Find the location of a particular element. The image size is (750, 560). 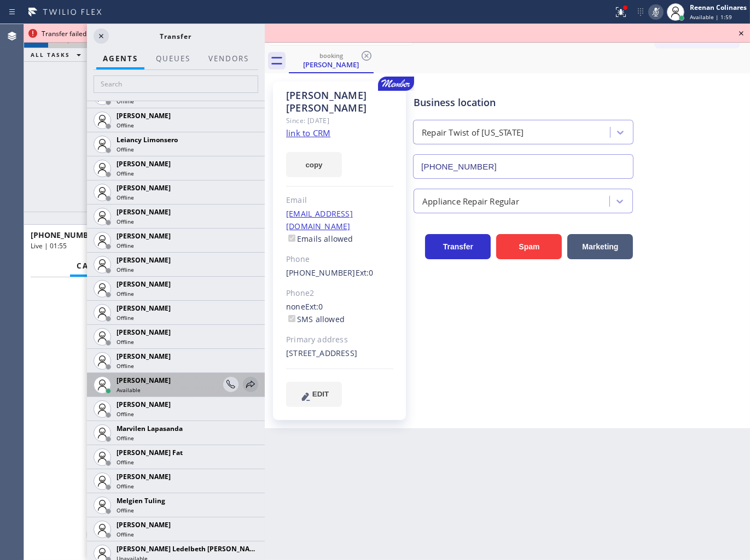

span: AGENTS is located at coordinates (121, 59).